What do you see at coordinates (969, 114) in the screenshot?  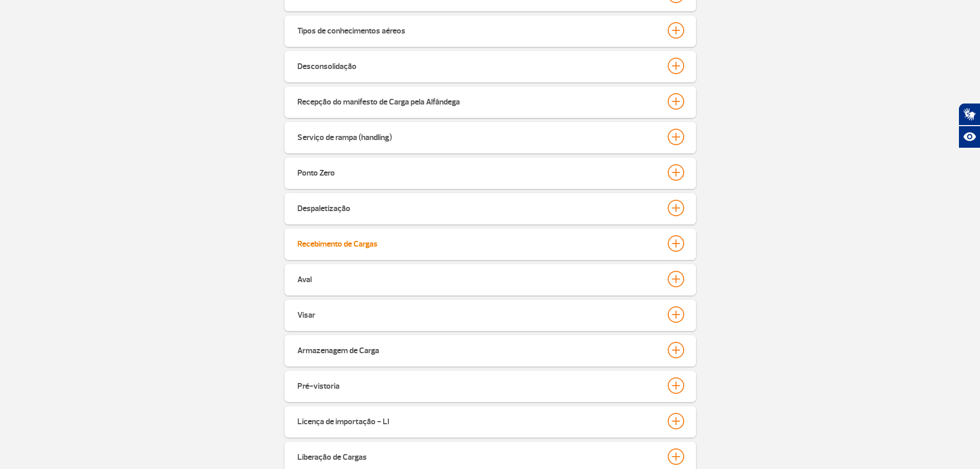 I see `button: Abrir tradutor de língua de sinais.` at bounding box center [969, 114].